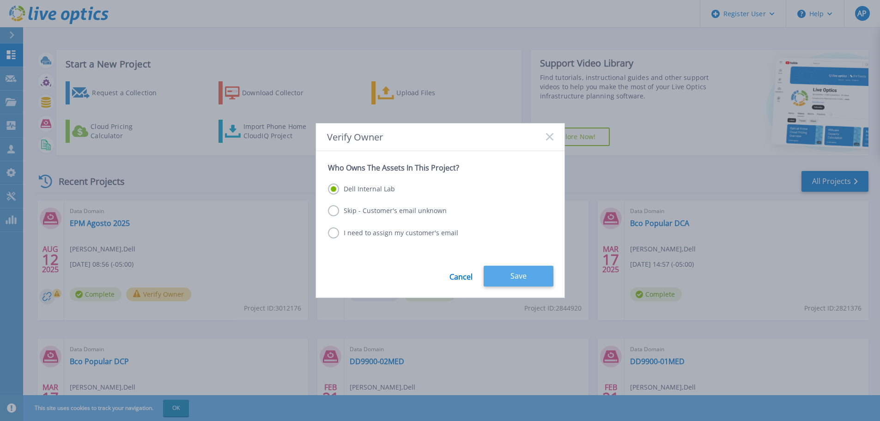 The width and height of the screenshot is (880, 421). What do you see at coordinates (393, 233) in the screenshot?
I see `label: I need to assign my customer's email` at bounding box center [393, 233].